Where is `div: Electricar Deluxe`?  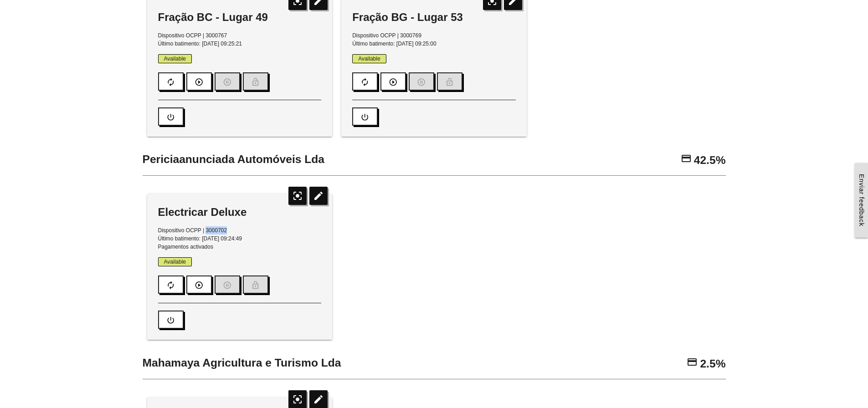
div: Electricar Deluxe is located at coordinates (240, 213).